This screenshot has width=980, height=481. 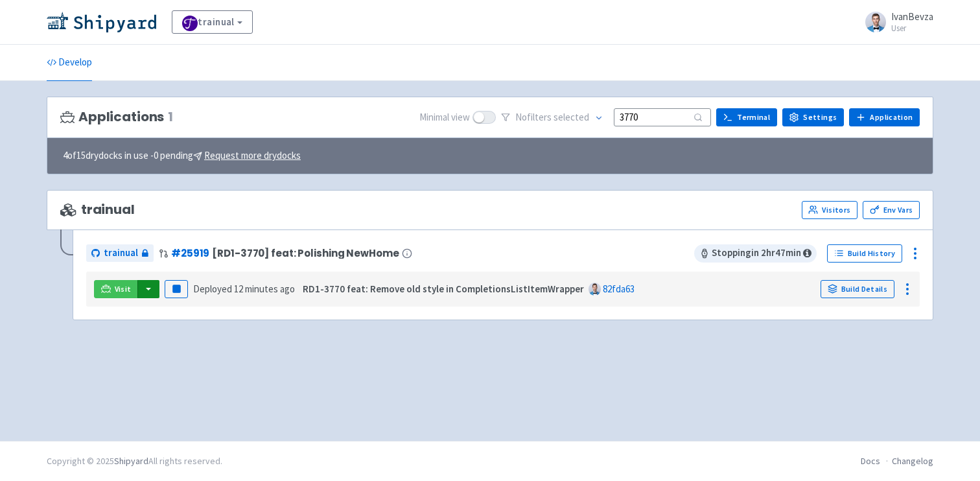 What do you see at coordinates (134, 461) in the screenshot?
I see `div: Copyright © 2025 All rights reserved.` at bounding box center [134, 461].